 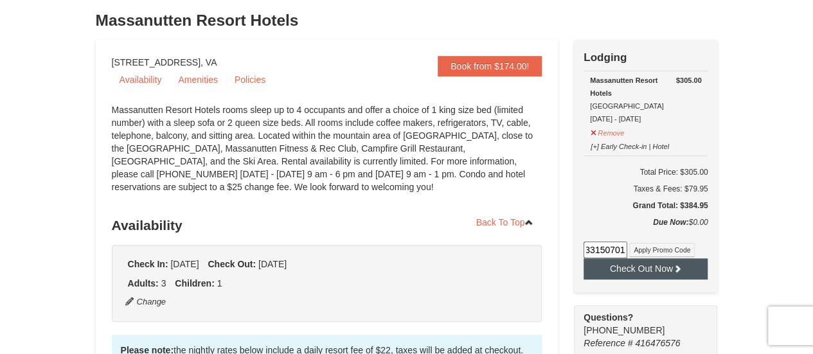 What do you see at coordinates (645, 189) in the screenshot?
I see `div: Taxes & Fees: $79.95` at bounding box center [645, 189].